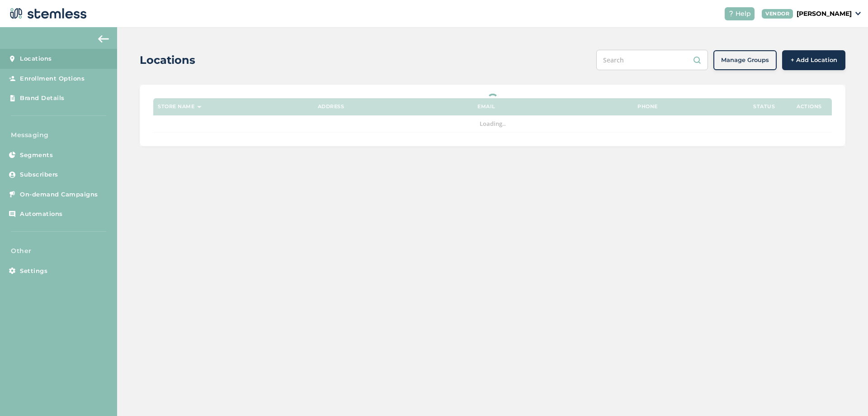 The image size is (868, 416). I want to click on input: Search, so click(652, 60).